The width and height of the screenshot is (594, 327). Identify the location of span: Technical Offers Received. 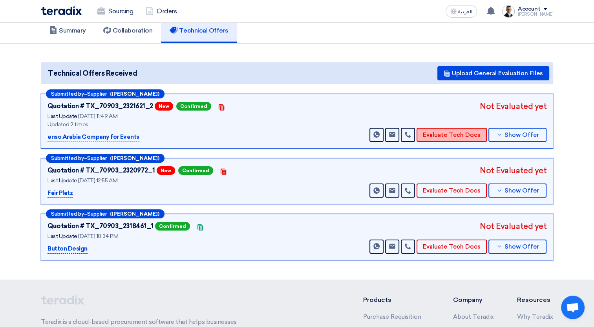
(92, 73).